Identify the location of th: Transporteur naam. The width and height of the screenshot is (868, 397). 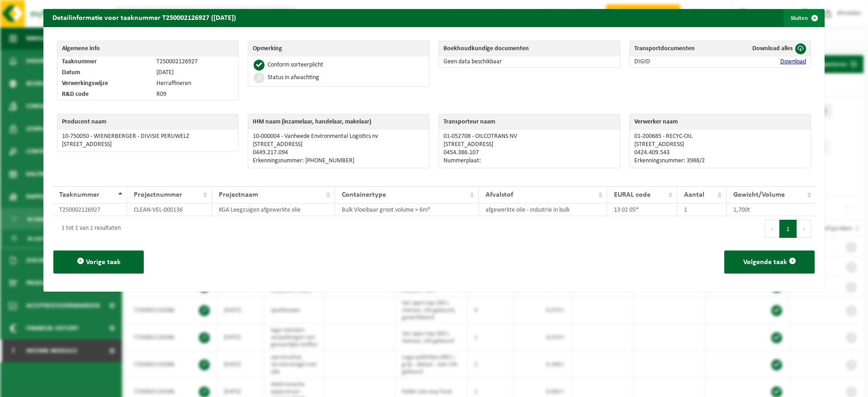
(529, 122).